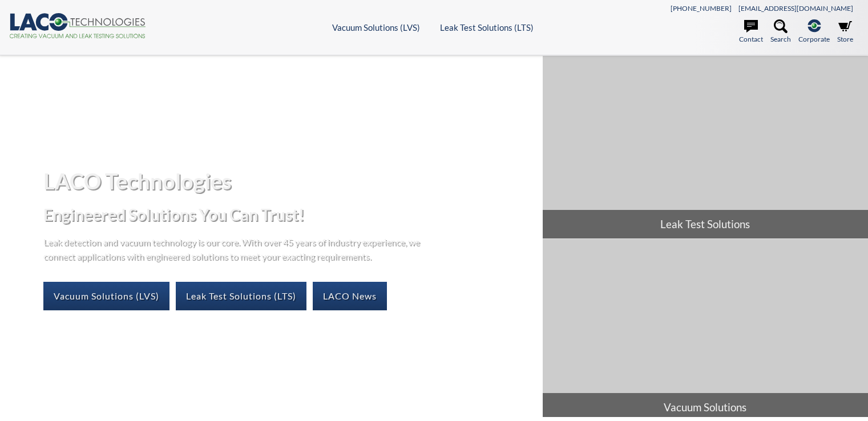 Image resolution: width=868 pixels, height=421 pixels. Describe the element at coordinates (288, 181) in the screenshot. I see `h1: LACO Technologies` at that location.